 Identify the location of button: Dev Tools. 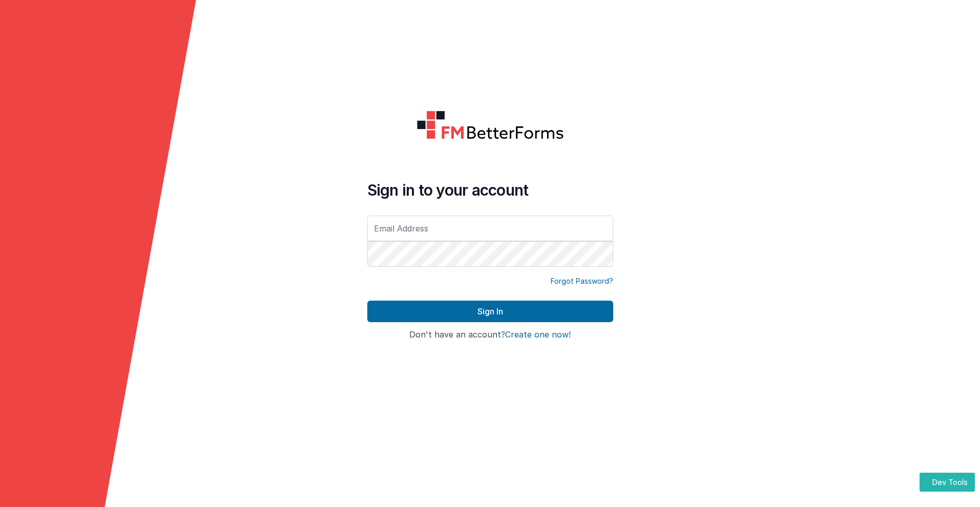
(947, 482).